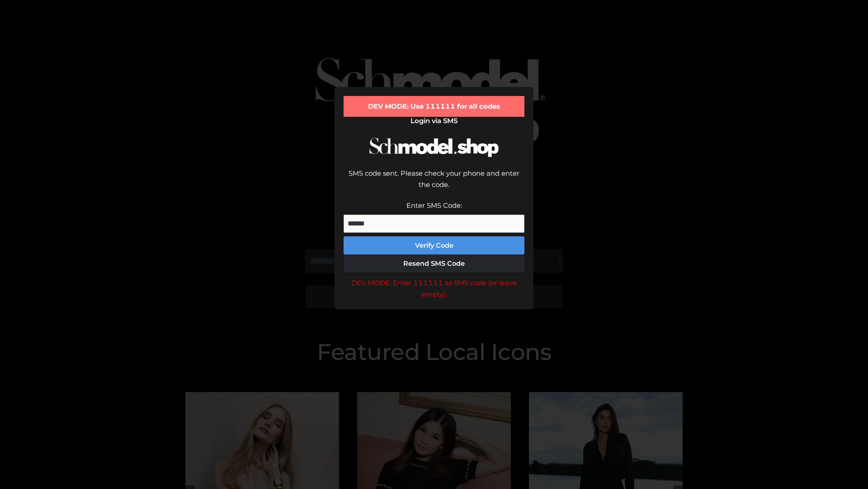 The image size is (868, 489). Describe the element at coordinates (434, 288) in the screenshot. I see `div: DEV MODE: Enter 111111 as SMS code (or leave empty).` at that location.